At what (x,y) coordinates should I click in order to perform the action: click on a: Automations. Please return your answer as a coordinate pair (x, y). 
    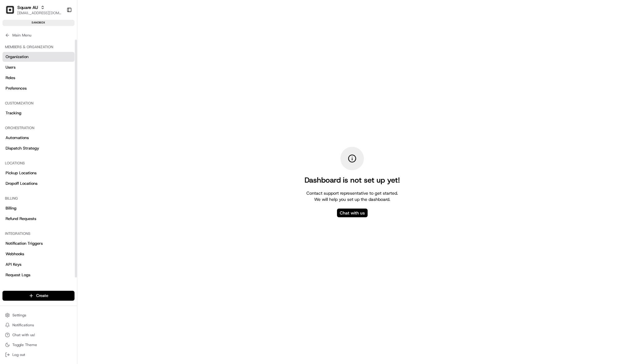
    Looking at the image, I should click on (38, 138).